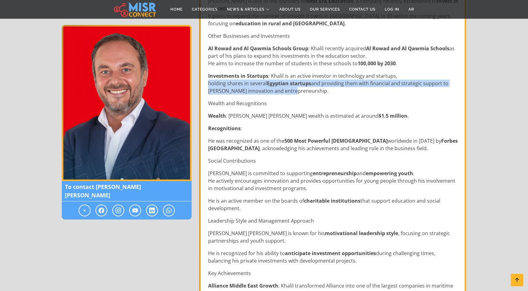  Describe the element at coordinates (389, 173) in the screenshot. I see `strong: empowering youth` at that location.